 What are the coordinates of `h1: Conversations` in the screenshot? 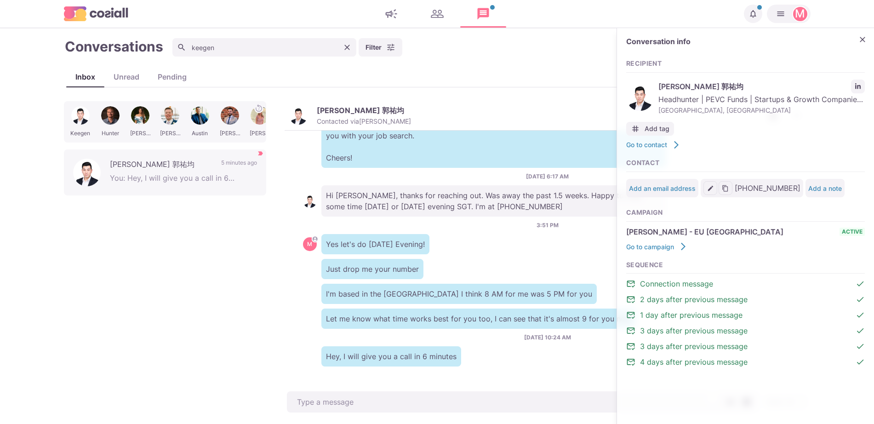 It's located at (114, 46).